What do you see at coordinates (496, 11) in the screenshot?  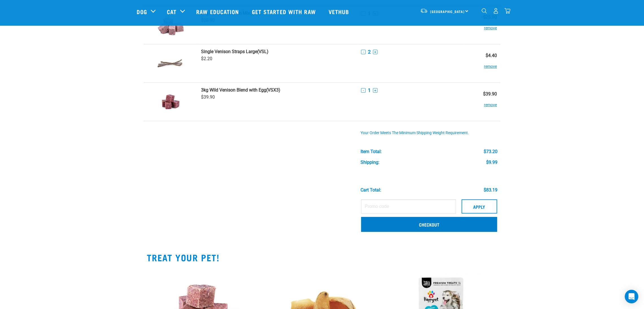 I see `img: user.png` at bounding box center [496, 11].